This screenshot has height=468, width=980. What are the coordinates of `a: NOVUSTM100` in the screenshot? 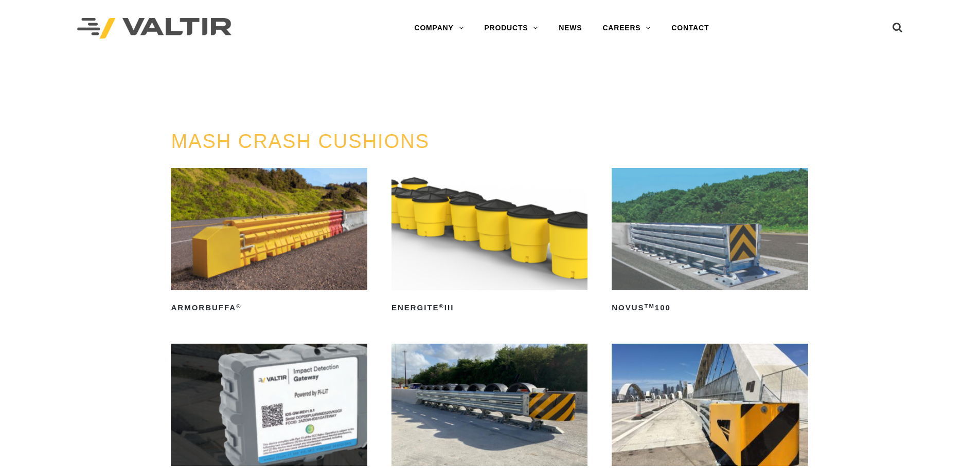 It's located at (710, 242).